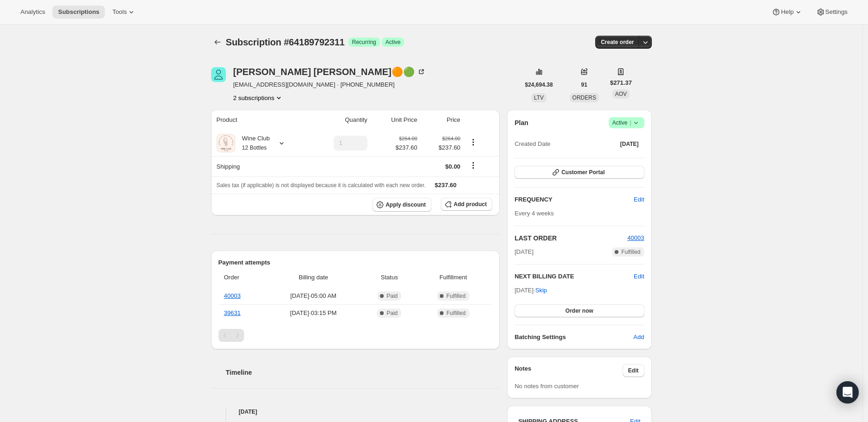  Describe the element at coordinates (584, 85) in the screenshot. I see `span: 91` at that location.